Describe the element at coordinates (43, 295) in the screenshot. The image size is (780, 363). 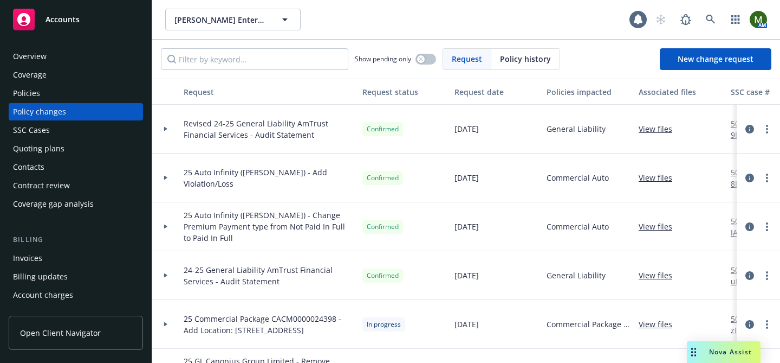
I see `div: Account charges` at that location.